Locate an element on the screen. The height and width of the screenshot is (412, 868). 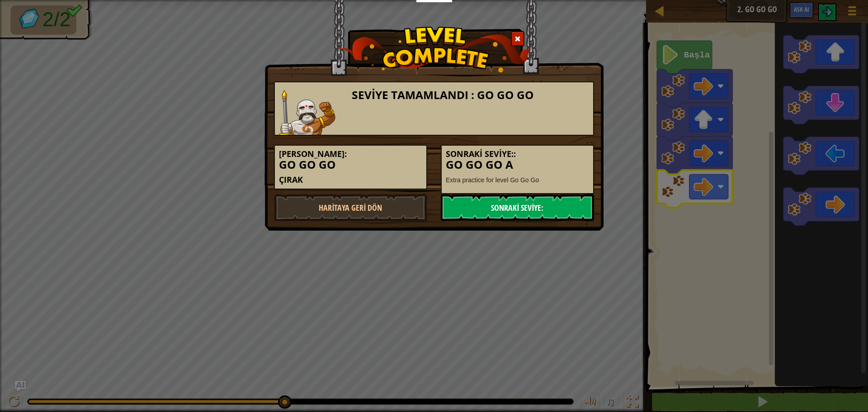
a: Sonraki Seviye: is located at coordinates (517, 207).